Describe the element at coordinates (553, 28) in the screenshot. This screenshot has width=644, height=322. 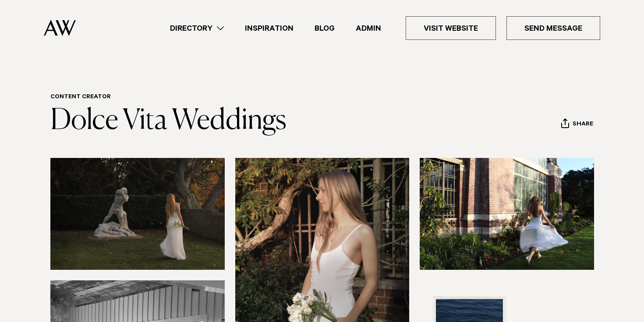
I see `a: Send Message` at that location.